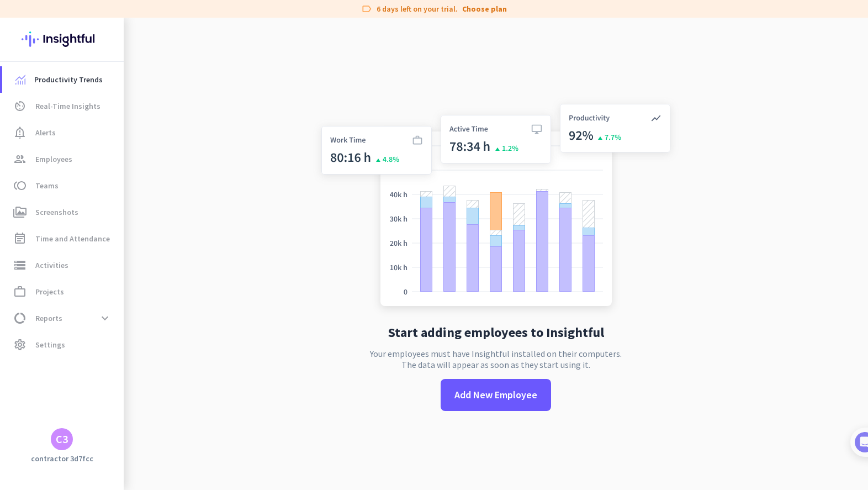 The width and height of the screenshot is (868, 490). What do you see at coordinates (63, 106) in the screenshot?
I see `a: av_timerReal-Time Insights` at bounding box center [63, 106].